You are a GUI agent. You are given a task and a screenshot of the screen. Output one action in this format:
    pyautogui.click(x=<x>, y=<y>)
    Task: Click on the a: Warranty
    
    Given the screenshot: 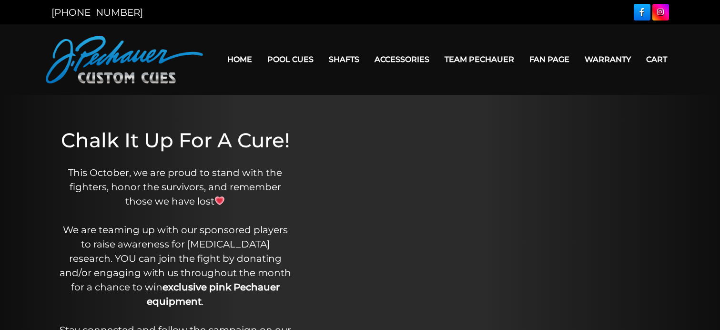 What is the action you would take?
    pyautogui.click(x=607, y=59)
    